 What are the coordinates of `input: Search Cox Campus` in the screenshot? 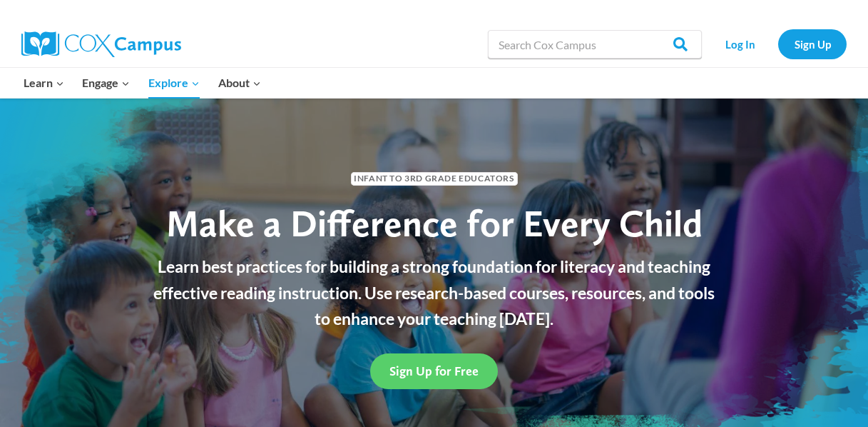 It's located at (595, 44).